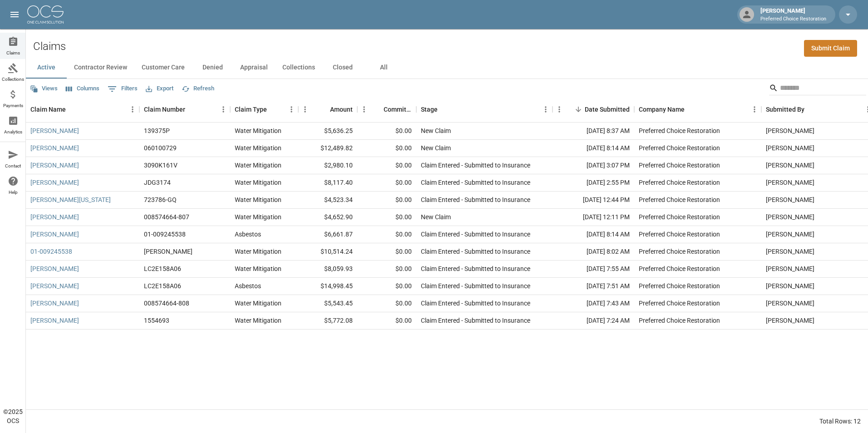  I want to click on div: Andra Davis, so click(168, 251).